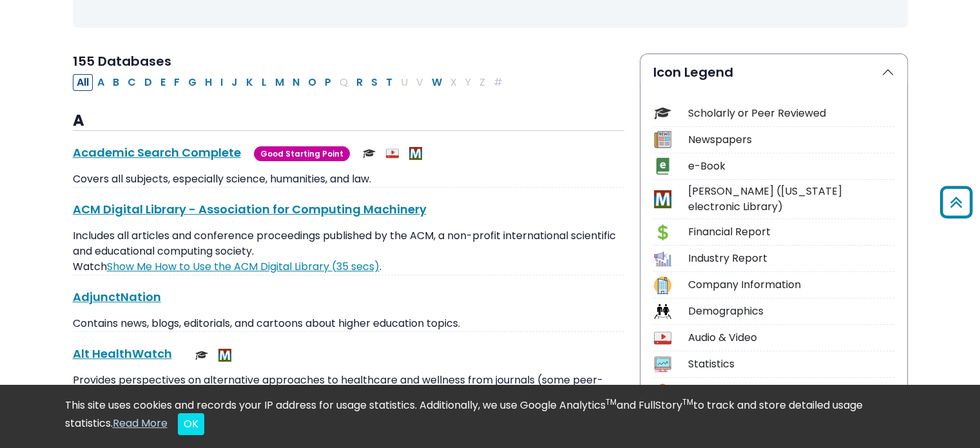 The image size is (980, 448). I want to click on p: Covers all subjects, especially science, humanities, and law., so click(348, 179).